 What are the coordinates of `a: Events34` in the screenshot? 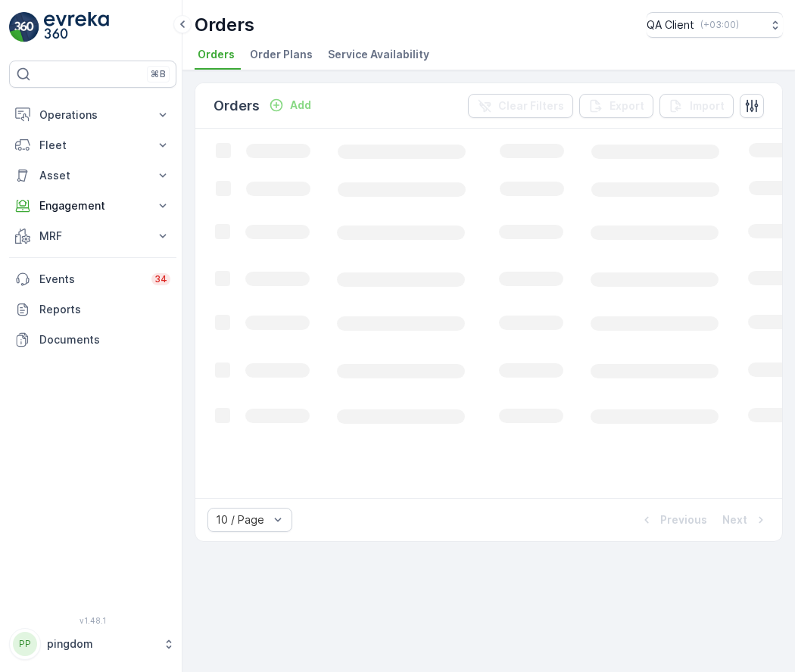 It's located at (93, 279).